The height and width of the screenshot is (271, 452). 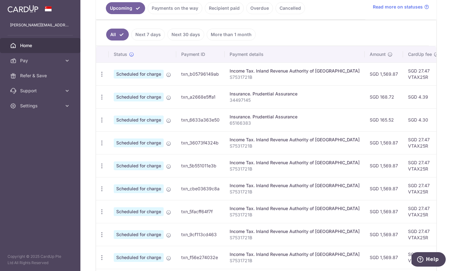 I want to click on span: CardUp fee, so click(x=420, y=54).